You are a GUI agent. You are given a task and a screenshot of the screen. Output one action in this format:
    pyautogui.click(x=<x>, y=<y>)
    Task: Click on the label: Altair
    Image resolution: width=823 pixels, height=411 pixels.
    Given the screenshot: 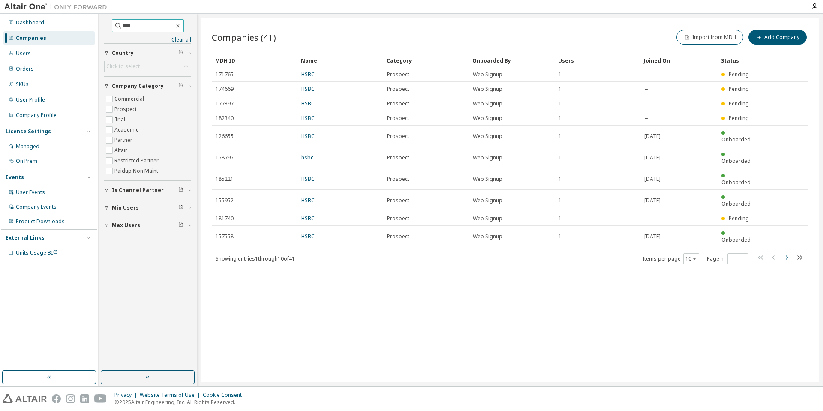 What is the action you would take?
    pyautogui.click(x=122, y=150)
    